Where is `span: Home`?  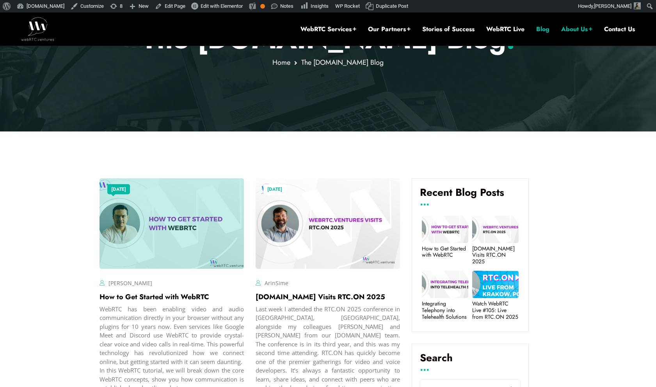
span: Home is located at coordinates (281, 62).